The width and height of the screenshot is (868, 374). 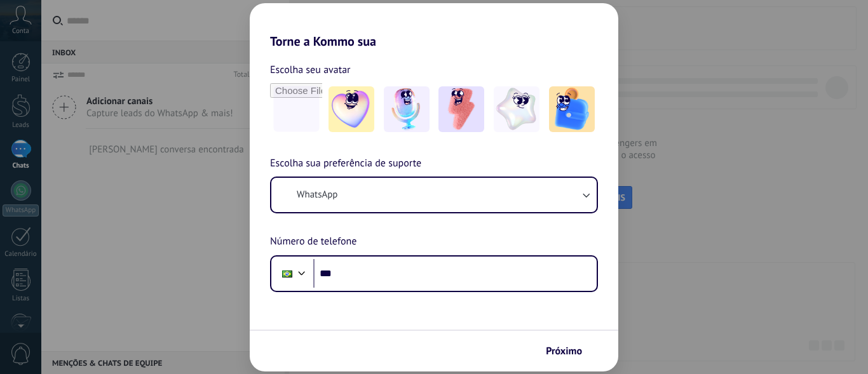 What do you see at coordinates (569, 351) in the screenshot?
I see `button: Próximo` at bounding box center [569, 351].